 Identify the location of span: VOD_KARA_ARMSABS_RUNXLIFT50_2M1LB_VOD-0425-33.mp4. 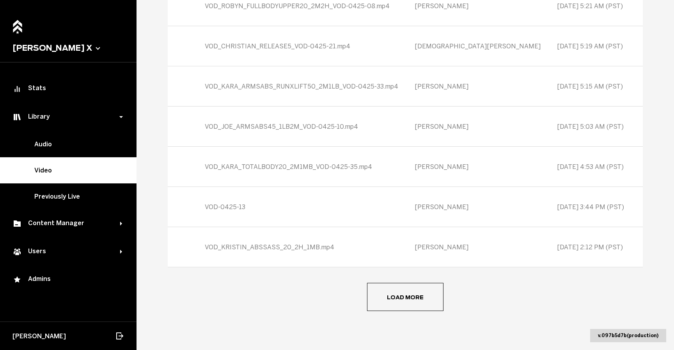
(302, 86).